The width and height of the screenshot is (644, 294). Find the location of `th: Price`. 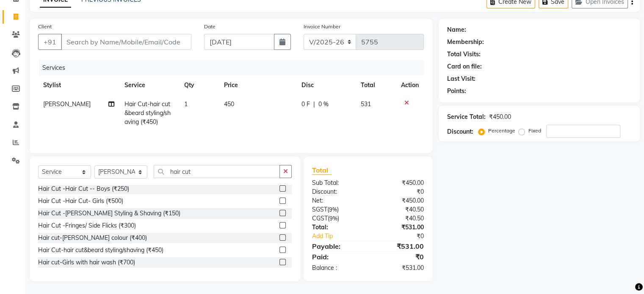

th: Price is located at coordinates (257, 85).